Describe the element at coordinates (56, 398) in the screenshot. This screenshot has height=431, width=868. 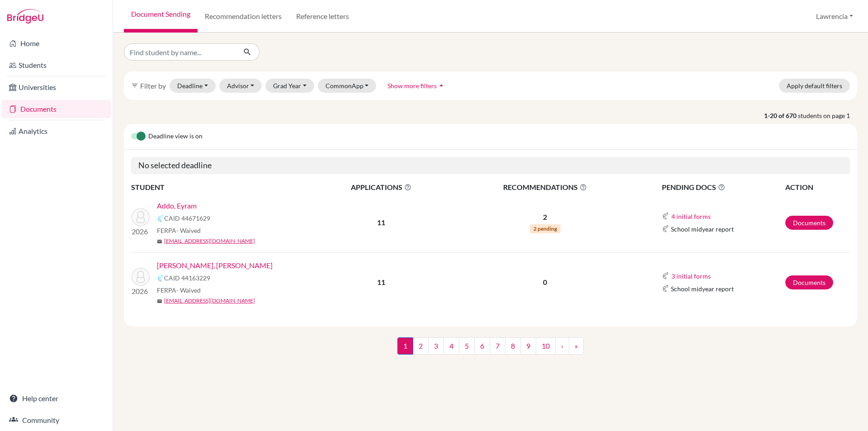
I see `a: Help center` at that location.